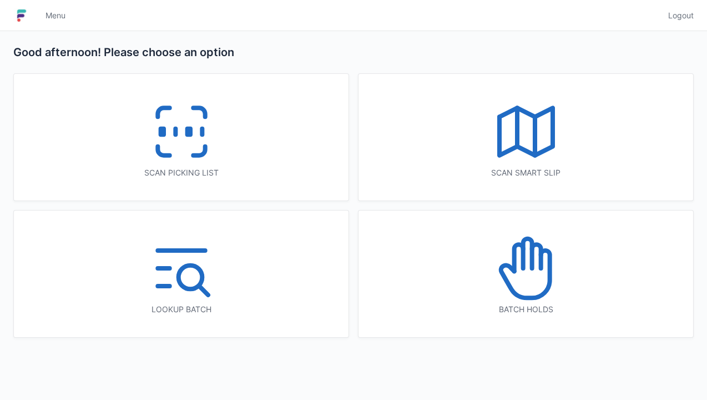  What do you see at coordinates (181, 309) in the screenshot?
I see `div: Lookup batch` at bounding box center [181, 309].